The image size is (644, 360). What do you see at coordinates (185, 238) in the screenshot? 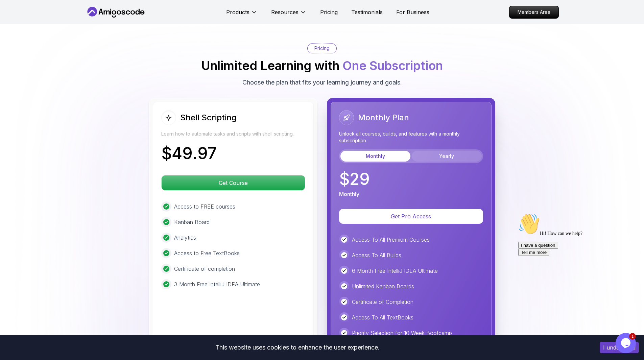
I see `p: Analytics` at bounding box center [185, 238].